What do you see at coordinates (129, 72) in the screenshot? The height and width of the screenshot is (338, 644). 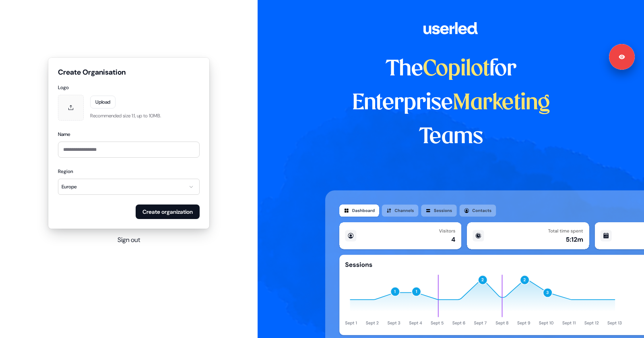 I see `h1: Create Organisation` at bounding box center [129, 72].